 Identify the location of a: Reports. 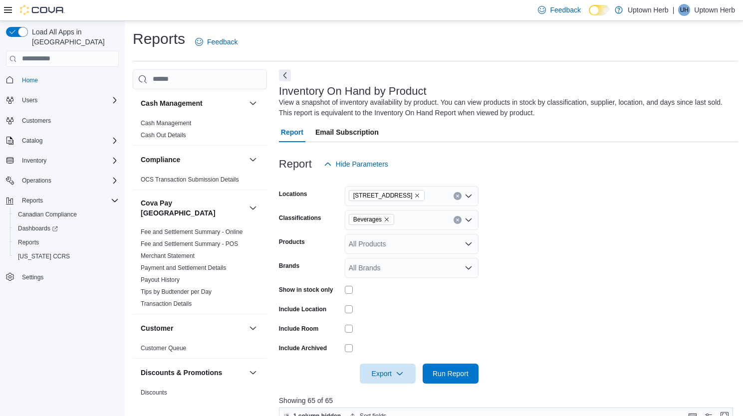
(28, 242).